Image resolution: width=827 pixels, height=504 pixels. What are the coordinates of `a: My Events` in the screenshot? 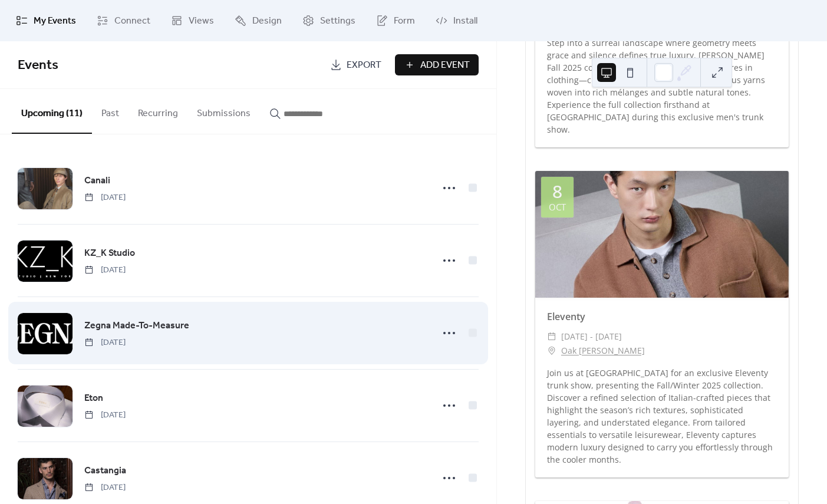 It's located at (46, 21).